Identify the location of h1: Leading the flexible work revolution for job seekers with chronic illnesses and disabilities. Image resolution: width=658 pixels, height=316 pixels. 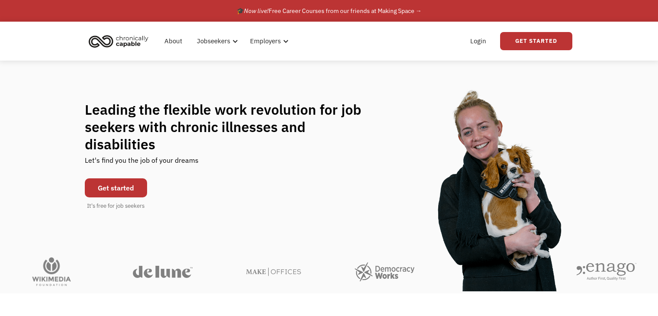
(231, 127).